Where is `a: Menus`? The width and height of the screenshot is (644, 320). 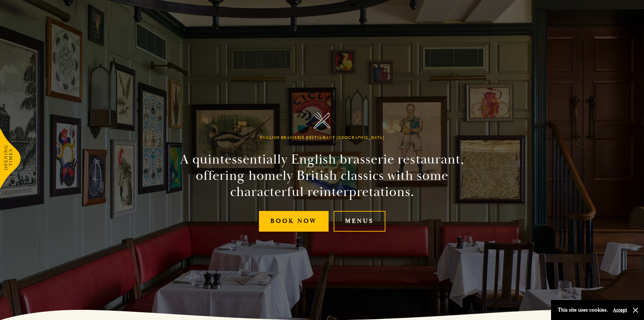 a: Menus is located at coordinates (360, 221).